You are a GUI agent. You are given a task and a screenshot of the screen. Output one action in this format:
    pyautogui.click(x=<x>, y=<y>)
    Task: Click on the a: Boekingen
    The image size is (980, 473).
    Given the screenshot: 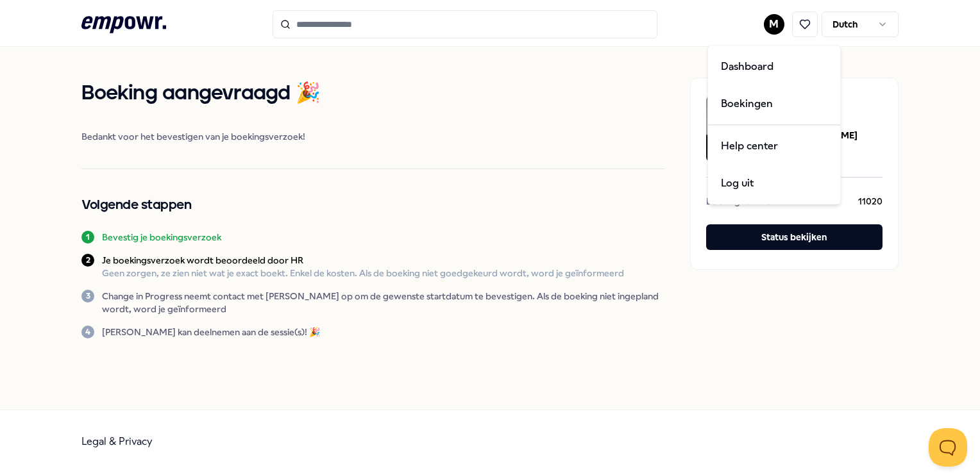 What is the action you would take?
    pyautogui.click(x=774, y=104)
    